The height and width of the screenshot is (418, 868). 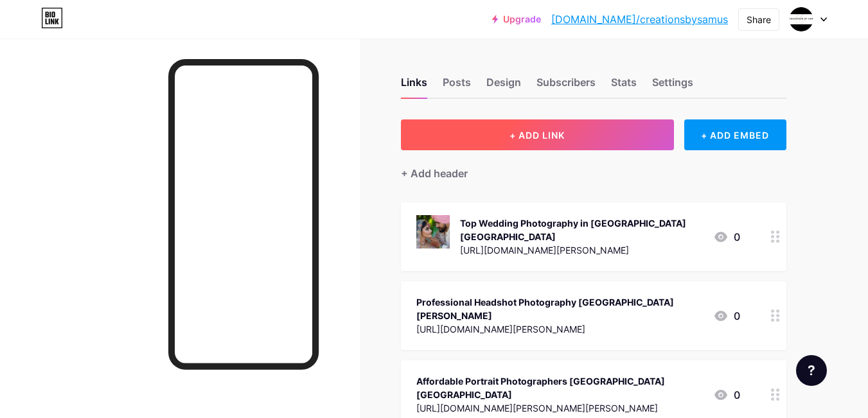 I want to click on div: Stats, so click(x=624, y=86).